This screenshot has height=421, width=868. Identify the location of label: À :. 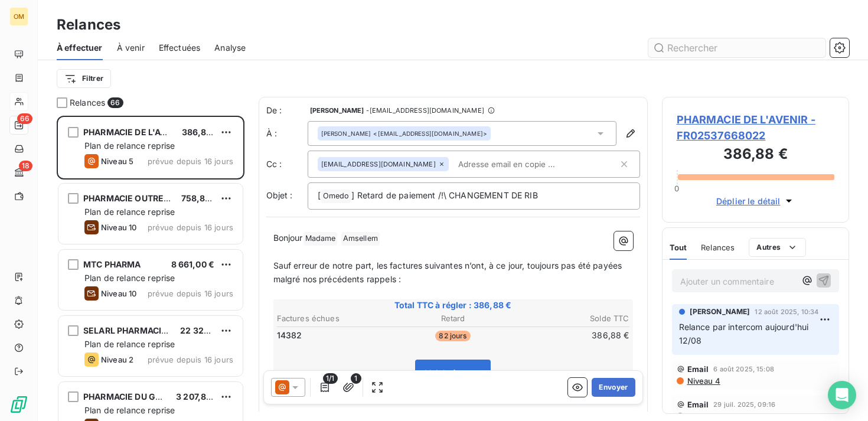
(287, 134).